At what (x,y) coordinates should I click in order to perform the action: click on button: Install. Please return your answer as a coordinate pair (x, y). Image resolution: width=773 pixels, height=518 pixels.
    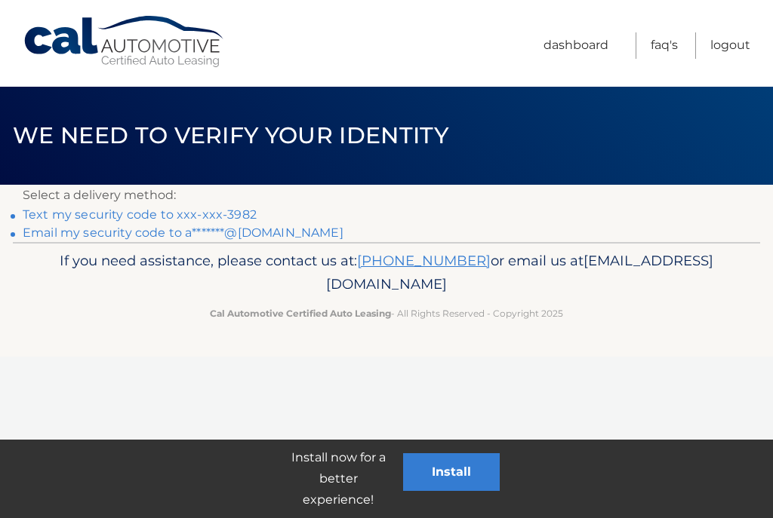
    Looking at the image, I should click on (451, 472).